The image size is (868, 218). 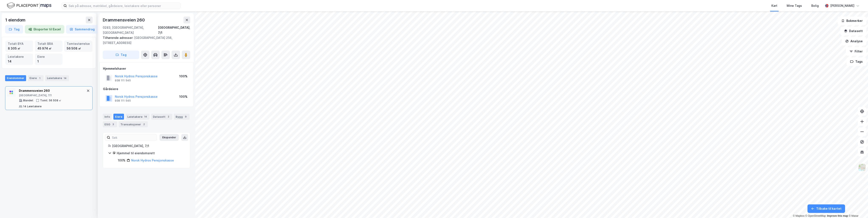 I want to click on a: Norsk Hydros Pensjonskasse, so click(x=152, y=160).